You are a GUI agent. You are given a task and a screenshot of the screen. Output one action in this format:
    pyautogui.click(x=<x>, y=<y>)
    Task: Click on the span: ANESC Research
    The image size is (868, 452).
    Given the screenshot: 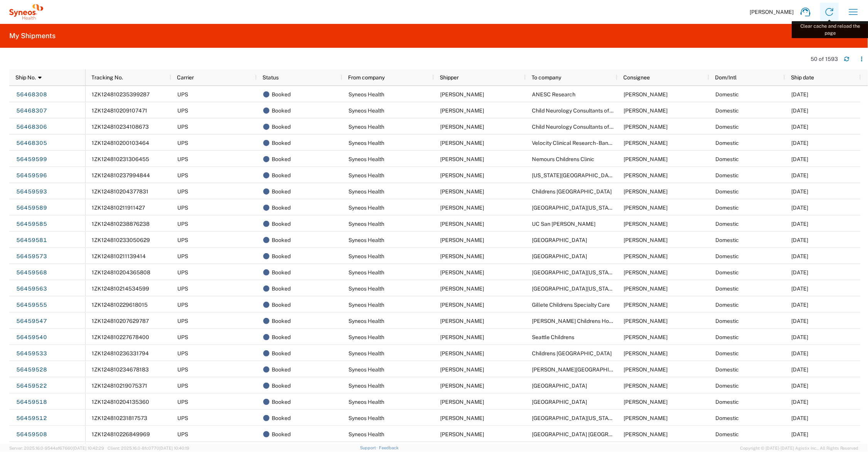 What is the action you would take?
    pyautogui.click(x=554, y=94)
    